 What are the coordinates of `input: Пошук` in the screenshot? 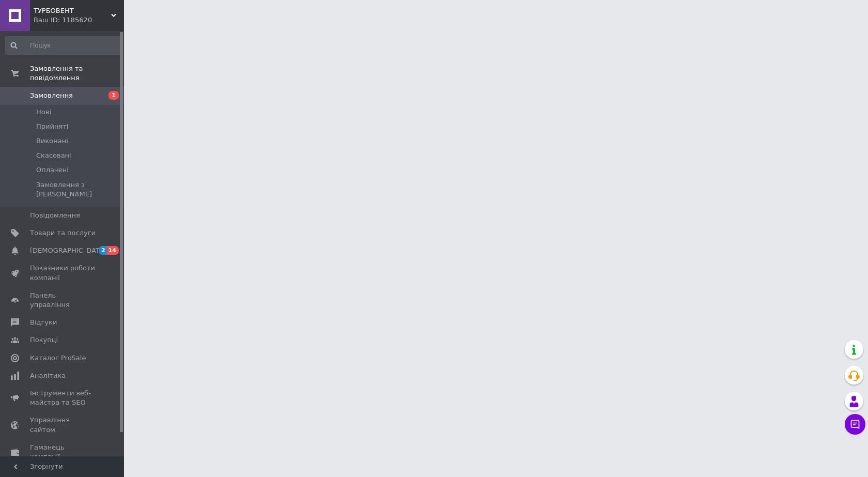 It's located at (63, 46).